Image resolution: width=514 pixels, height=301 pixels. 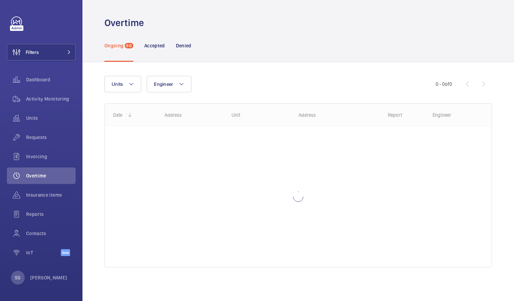 I want to click on span: 90, so click(x=129, y=46).